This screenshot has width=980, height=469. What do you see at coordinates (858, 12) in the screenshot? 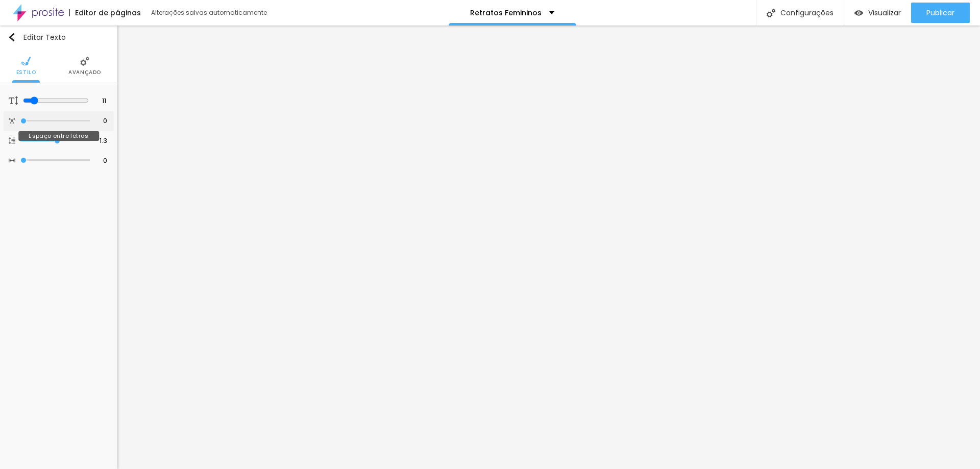
I see `img: view-1.svg` at bounding box center [858, 12].